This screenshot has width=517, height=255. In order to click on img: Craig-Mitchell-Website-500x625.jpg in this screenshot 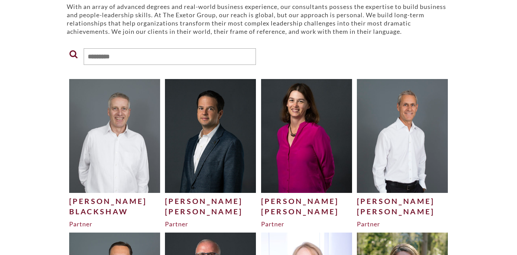, I will do `click(402, 136)`.